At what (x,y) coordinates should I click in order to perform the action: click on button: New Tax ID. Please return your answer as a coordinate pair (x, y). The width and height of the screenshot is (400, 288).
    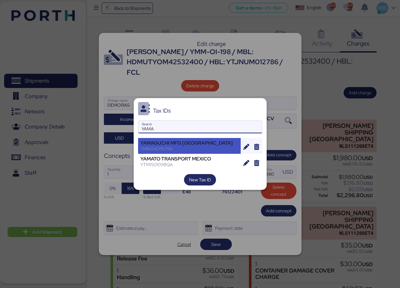
    Looking at the image, I should click on (200, 180).